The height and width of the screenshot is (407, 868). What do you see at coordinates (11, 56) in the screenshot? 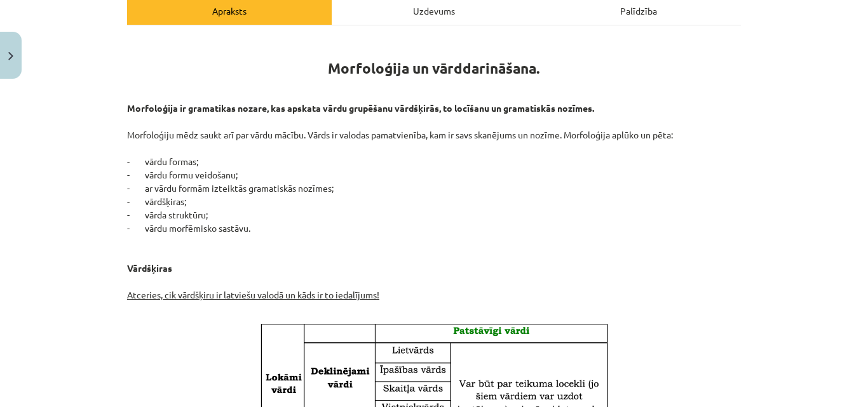
I see `img: icon-close-lesson-0947bae3869378f0d4975bcd49f059093ad1ed9edebbc8119c70593378902aed.svg` at bounding box center [11, 56].